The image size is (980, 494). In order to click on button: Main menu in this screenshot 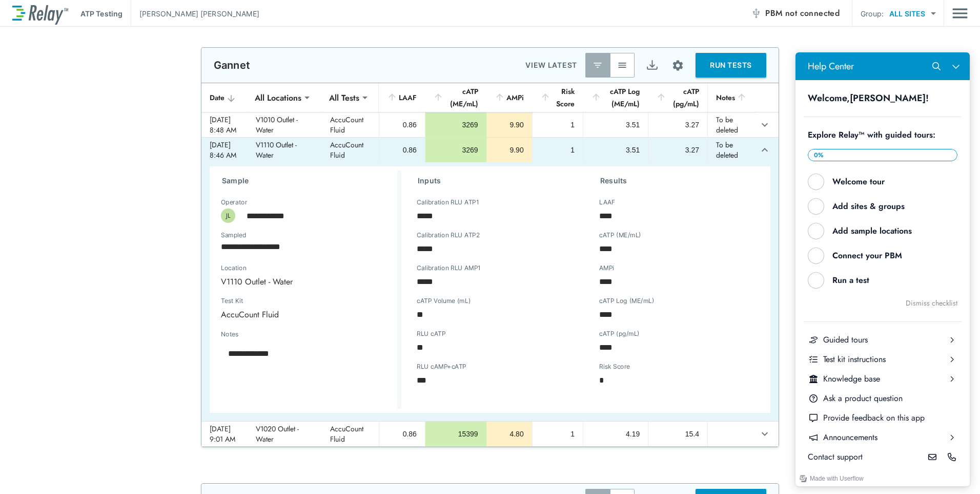, I will do `click(961, 13)`.